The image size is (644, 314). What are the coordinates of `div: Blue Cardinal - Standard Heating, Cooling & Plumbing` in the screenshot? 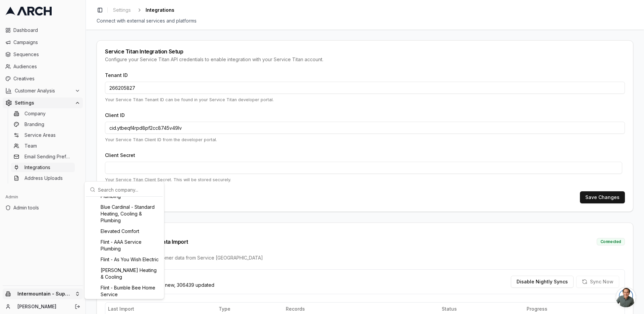 It's located at (124, 213).